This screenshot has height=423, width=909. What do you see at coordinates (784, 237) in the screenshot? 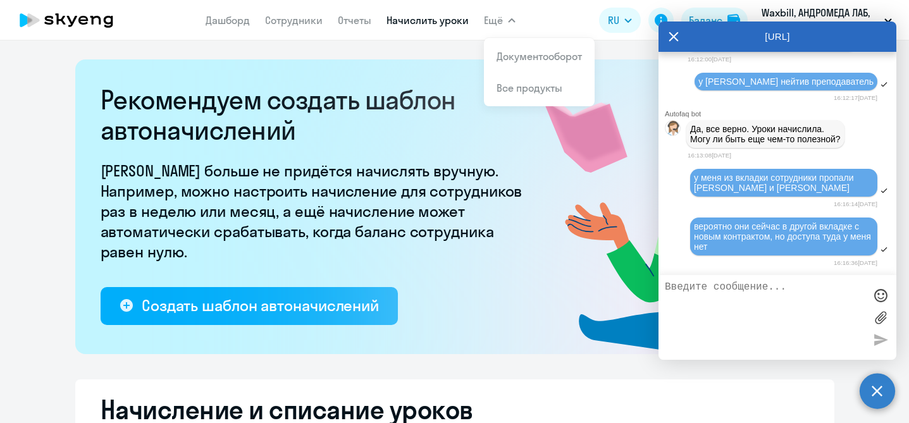
I see `span: вероятно они сейчас в другой вкладке с новым контрактом, но доступа туда у меня нет` at bounding box center [784, 237].